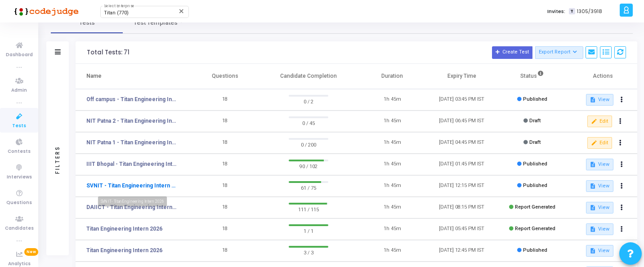  I want to click on span: 1305/3918, so click(589, 11).